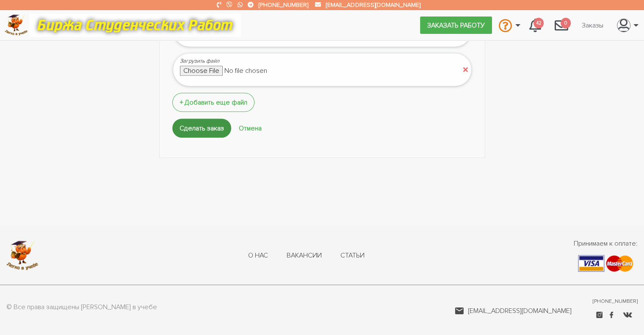 The width and height of the screenshot is (644, 335). What do you see at coordinates (250, 128) in the screenshot?
I see `a: Отмена` at bounding box center [250, 128].